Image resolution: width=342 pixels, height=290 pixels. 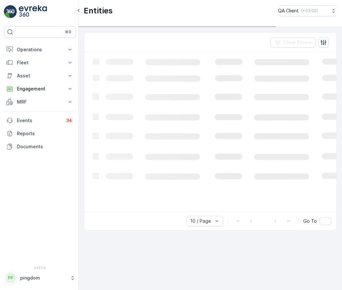 I want to click on a: Events34, so click(x=40, y=120).